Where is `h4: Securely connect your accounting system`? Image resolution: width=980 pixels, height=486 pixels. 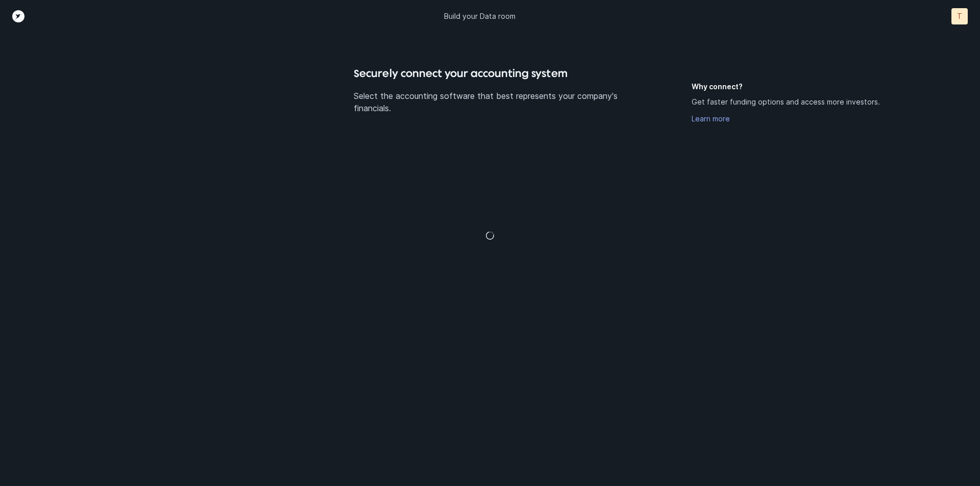
h4: Securely connect your accounting system is located at coordinates (489, 73).